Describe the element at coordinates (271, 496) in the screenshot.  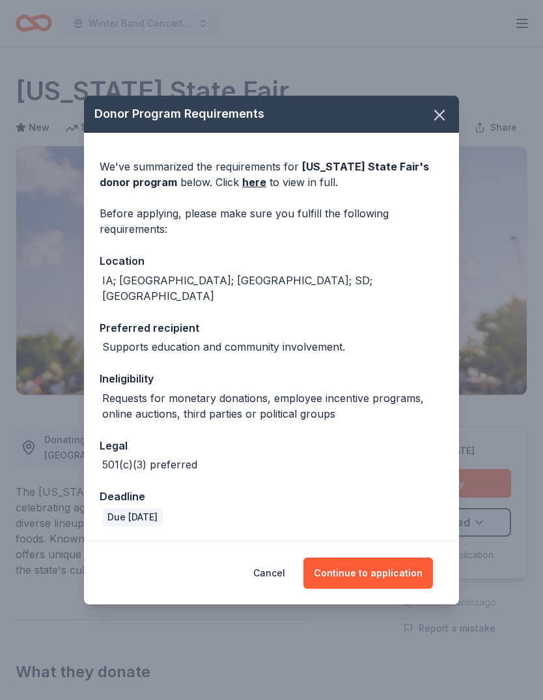
I see `div: Deadline` at that location.